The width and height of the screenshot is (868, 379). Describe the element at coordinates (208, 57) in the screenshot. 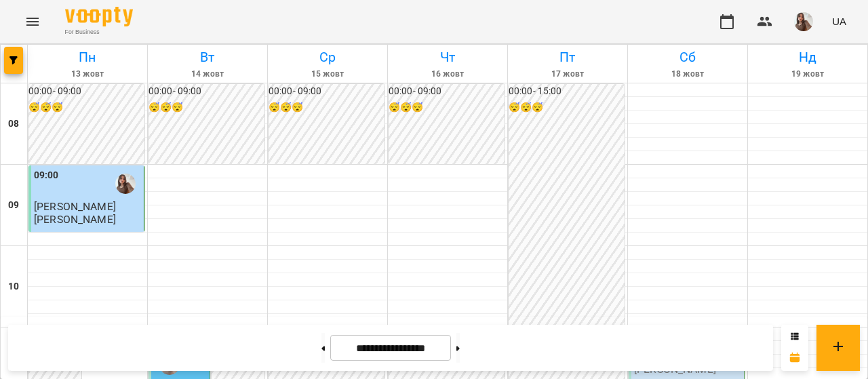

I see `h6: Вт` at that location.